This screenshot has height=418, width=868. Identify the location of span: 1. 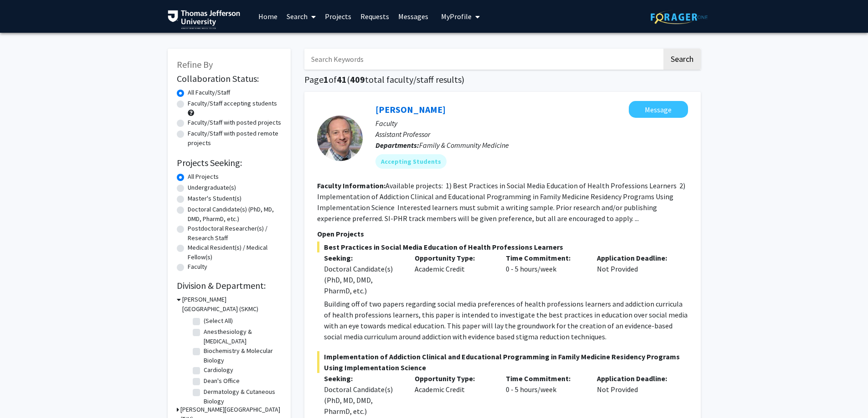
(326, 79).